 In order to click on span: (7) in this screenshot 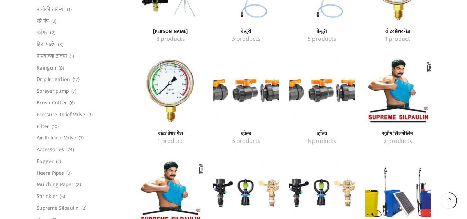, I will do `click(74, 91)`.